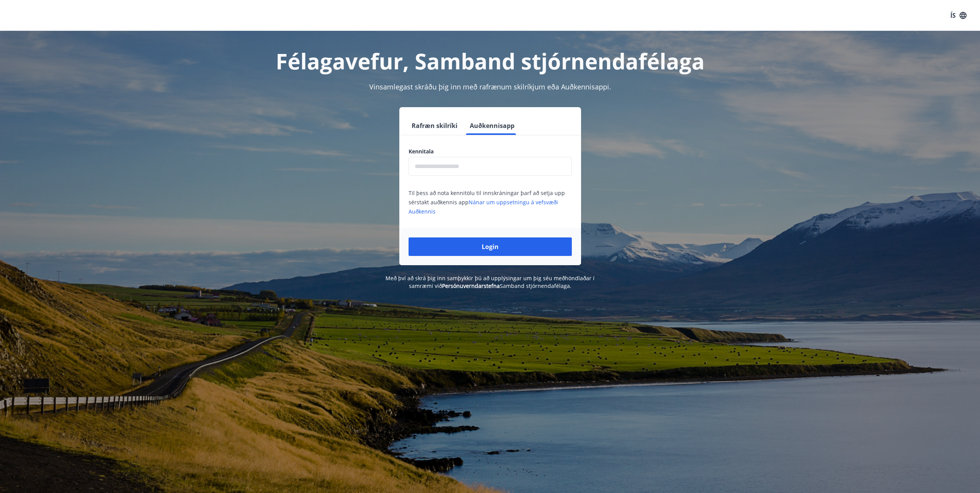 Image resolution: width=980 pixels, height=493 pixels. What do you see at coordinates (484, 206) in the screenshot?
I see `a: Nánar um uppsetningu á vefsvæði Auðkennis` at bounding box center [484, 206].